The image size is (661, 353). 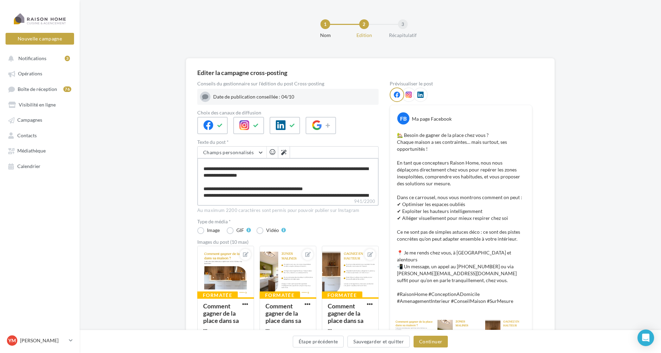 I want to click on div: Images du post (10 max), so click(x=288, y=242).